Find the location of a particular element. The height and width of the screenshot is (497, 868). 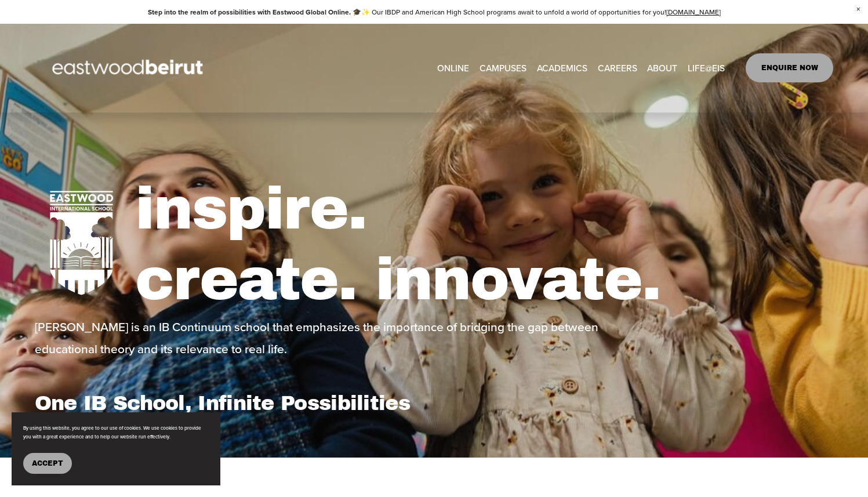

a: ONLINE is located at coordinates (453, 68).